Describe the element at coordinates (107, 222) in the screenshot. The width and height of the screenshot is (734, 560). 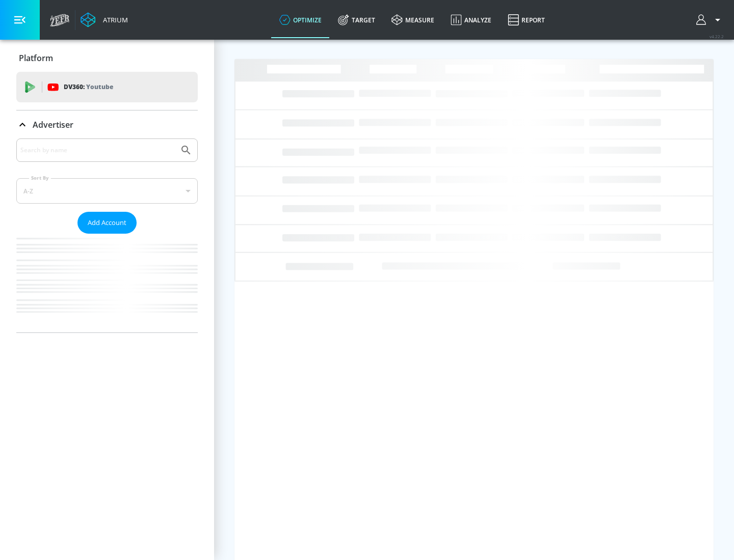
I see `button: Add Account` at that location.